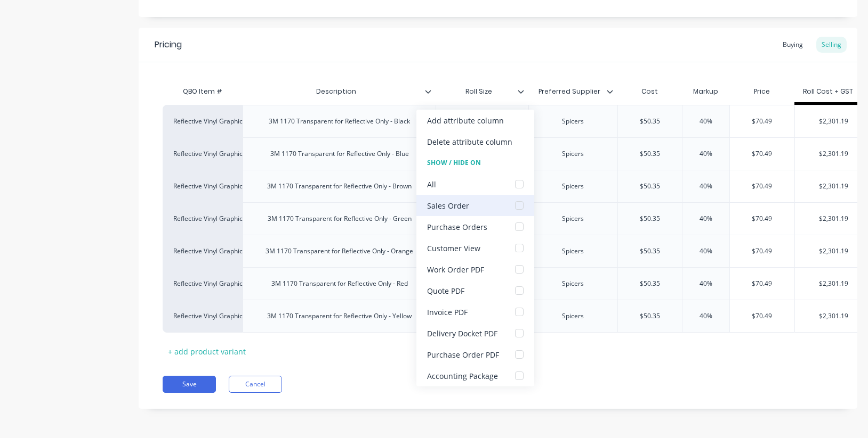 Image resolution: width=868 pixels, height=438 pixels. What do you see at coordinates (339, 122) in the screenshot?
I see `div: 3M 1170 Transparent for Reflective Only - Black` at bounding box center [339, 122].